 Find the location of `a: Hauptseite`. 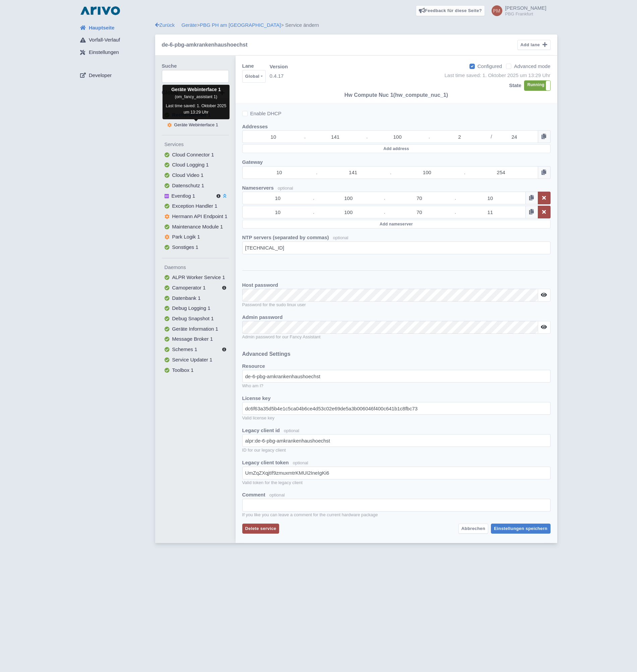

a: Hauptseite is located at coordinates (115, 28).